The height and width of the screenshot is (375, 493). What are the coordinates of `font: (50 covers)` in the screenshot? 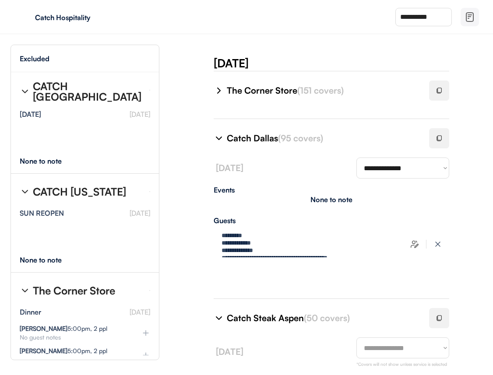 It's located at (327, 318).